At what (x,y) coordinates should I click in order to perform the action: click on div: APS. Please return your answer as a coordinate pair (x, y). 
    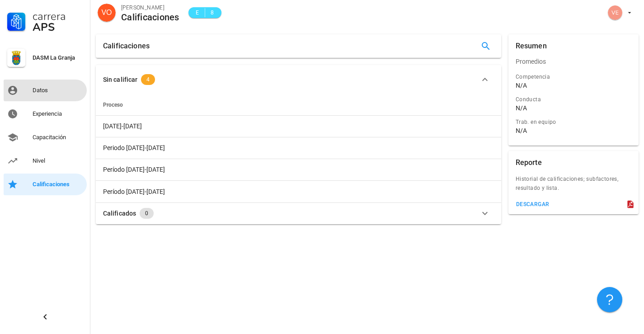
    Looking at the image, I should click on (58, 27).